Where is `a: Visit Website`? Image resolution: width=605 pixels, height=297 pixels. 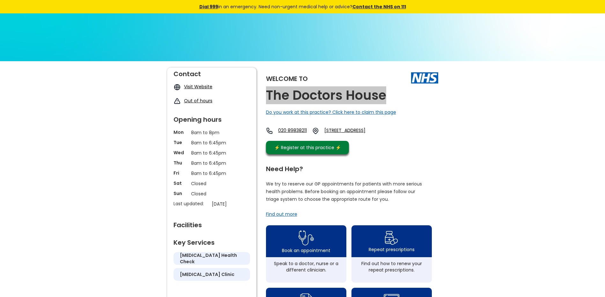
a: Visit Website is located at coordinates (198, 87).